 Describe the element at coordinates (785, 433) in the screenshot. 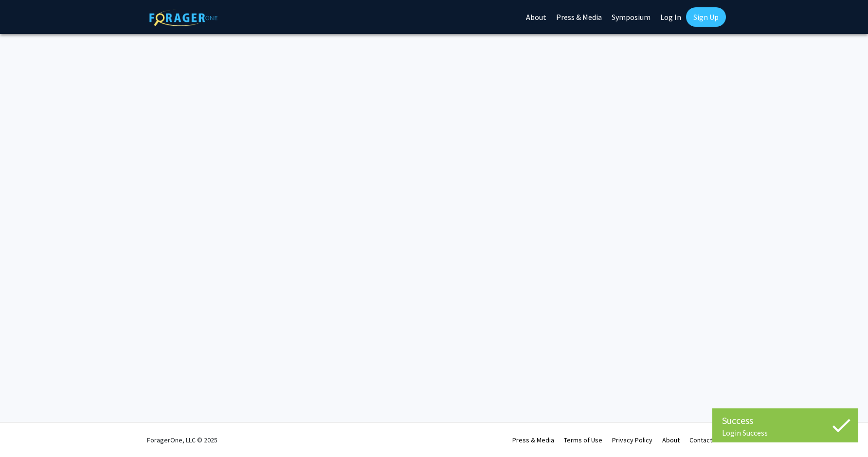

I see `div: Login Success` at that location.